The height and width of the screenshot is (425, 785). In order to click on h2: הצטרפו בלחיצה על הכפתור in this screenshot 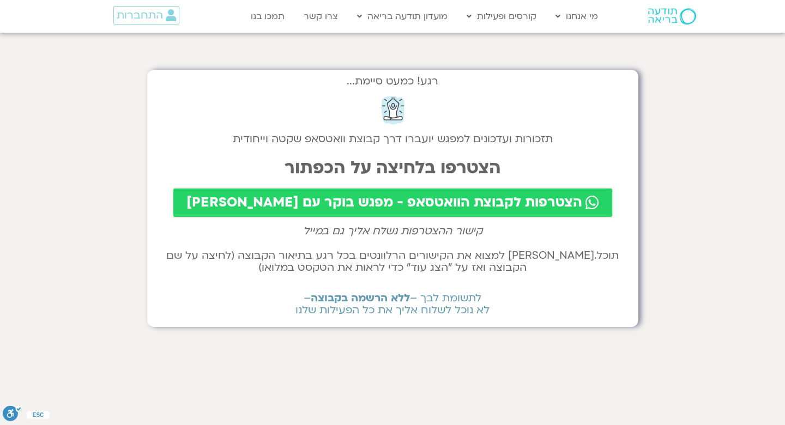, I will do `click(393, 168)`.